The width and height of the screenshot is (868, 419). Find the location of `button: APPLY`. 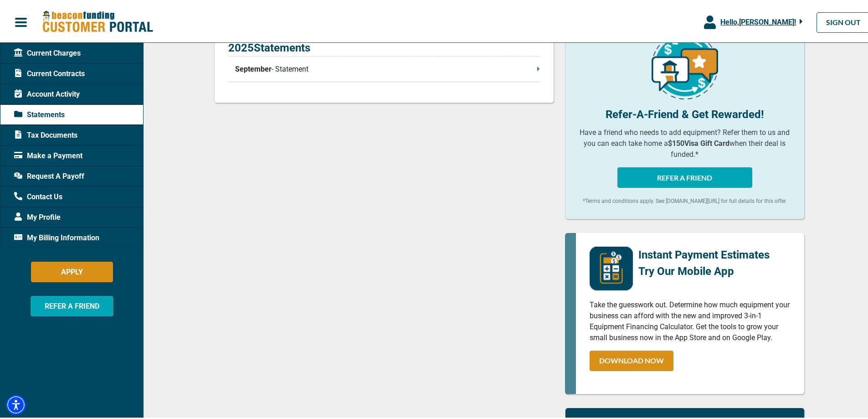

button: APPLY is located at coordinates (72, 270).